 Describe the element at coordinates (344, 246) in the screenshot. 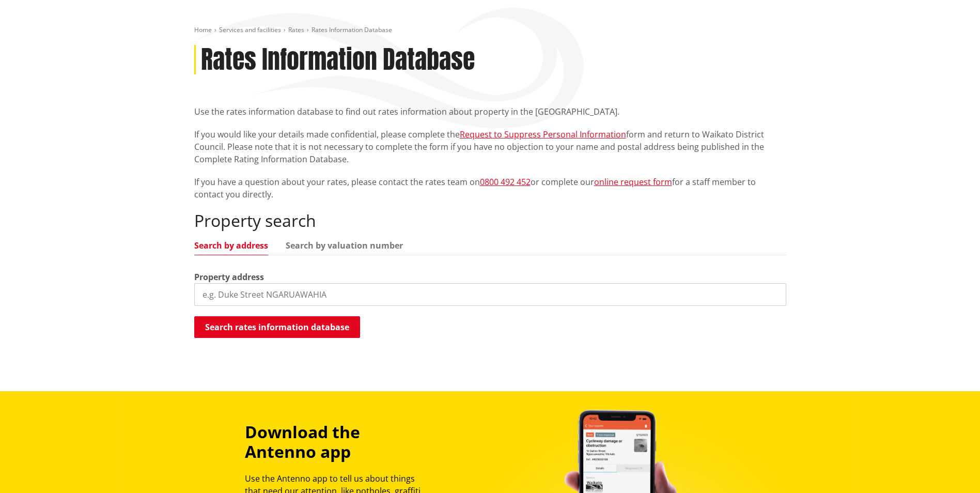

I see `a: Search by valuation number` at that location.